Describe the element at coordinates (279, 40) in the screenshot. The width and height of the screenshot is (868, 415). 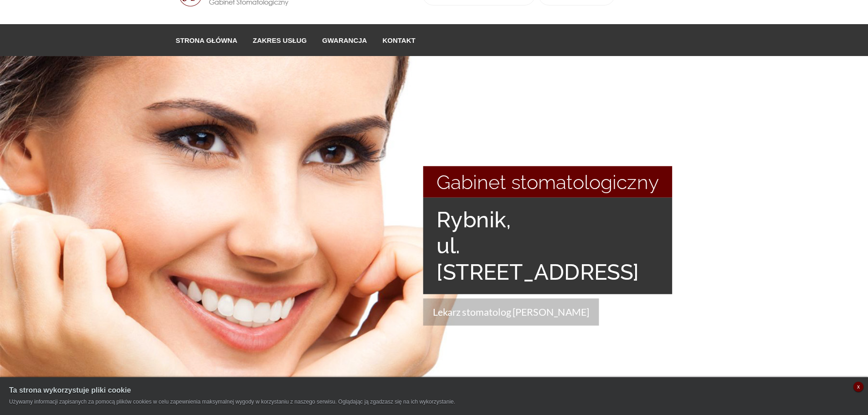
I see `a: Zakres usług` at that location.